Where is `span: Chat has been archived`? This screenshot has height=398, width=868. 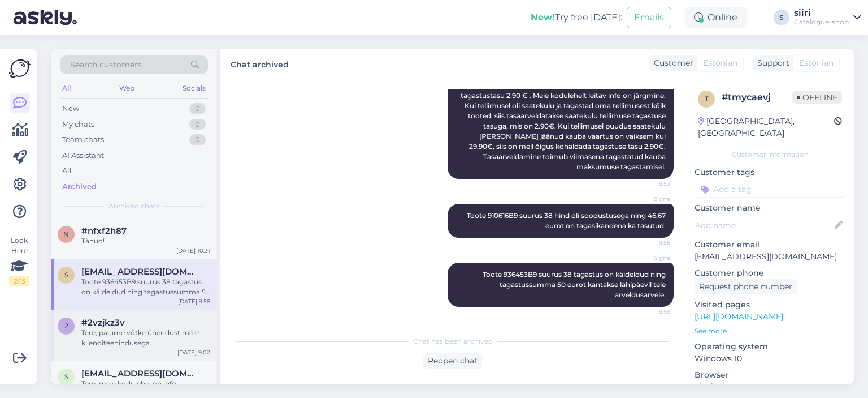 span: Chat has been archived is located at coordinates (453, 341).